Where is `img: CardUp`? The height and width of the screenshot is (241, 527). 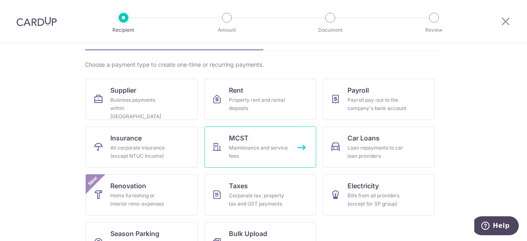
img: CardUp is located at coordinates (37, 21).